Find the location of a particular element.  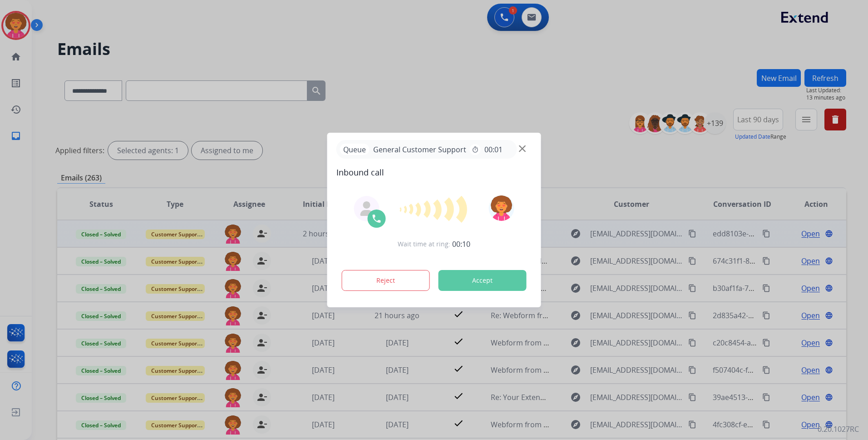

span: 00:01 is located at coordinates (494, 150).